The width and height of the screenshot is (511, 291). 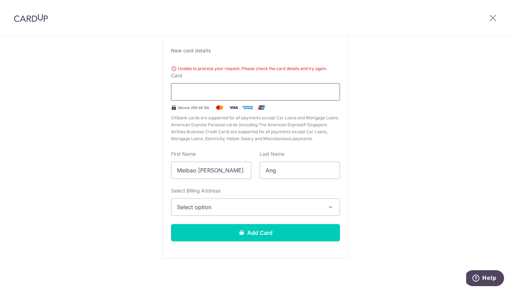 I want to click on button: Select option, so click(x=255, y=207).